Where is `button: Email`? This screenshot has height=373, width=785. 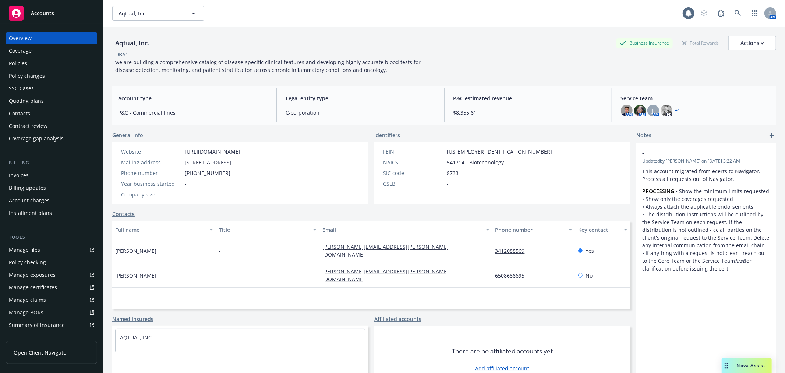 button: Email is located at coordinates (406, 229).